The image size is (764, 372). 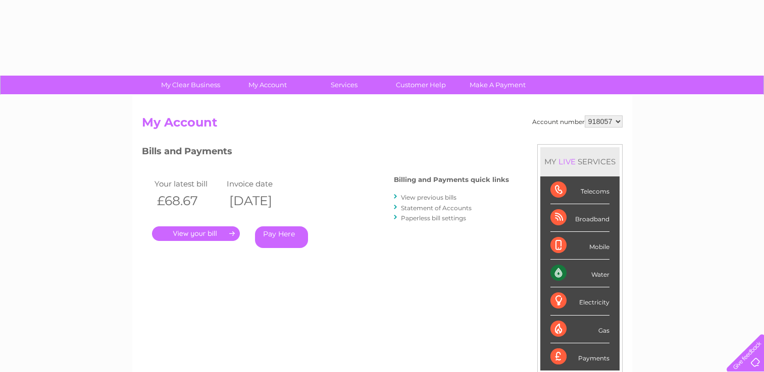 What do you see at coordinates (579, 357) in the screenshot?
I see `div: Payments` at bounding box center [579, 357].